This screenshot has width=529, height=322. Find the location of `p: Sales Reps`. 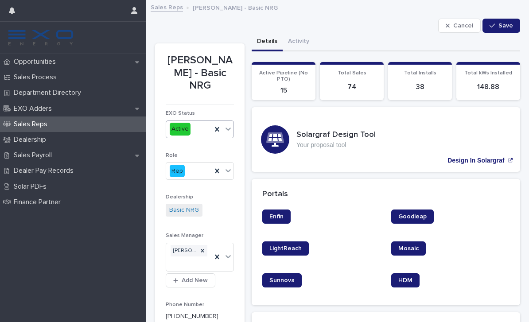

p: Sales Reps is located at coordinates (32, 124).